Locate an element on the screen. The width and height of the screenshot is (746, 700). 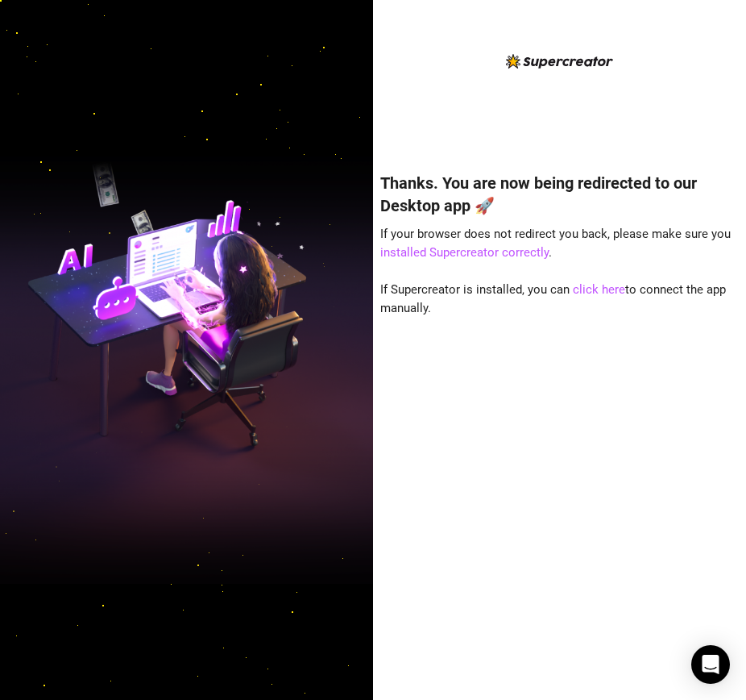
div: Open Intercom Messenger is located at coordinates (711, 665).